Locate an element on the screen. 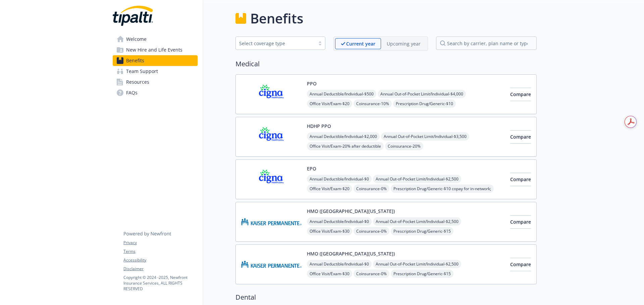 The height and width of the screenshot is (305, 644). button: EPO is located at coordinates (311, 168).